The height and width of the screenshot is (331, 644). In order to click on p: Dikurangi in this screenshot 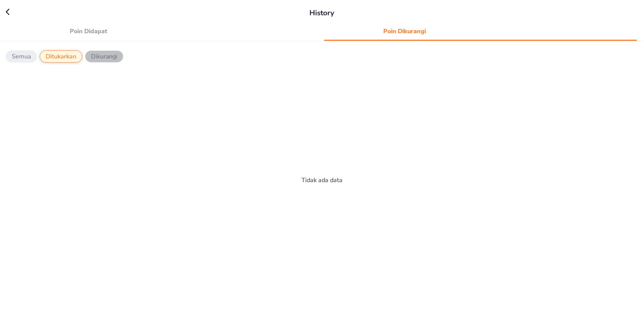, I will do `click(104, 57)`.